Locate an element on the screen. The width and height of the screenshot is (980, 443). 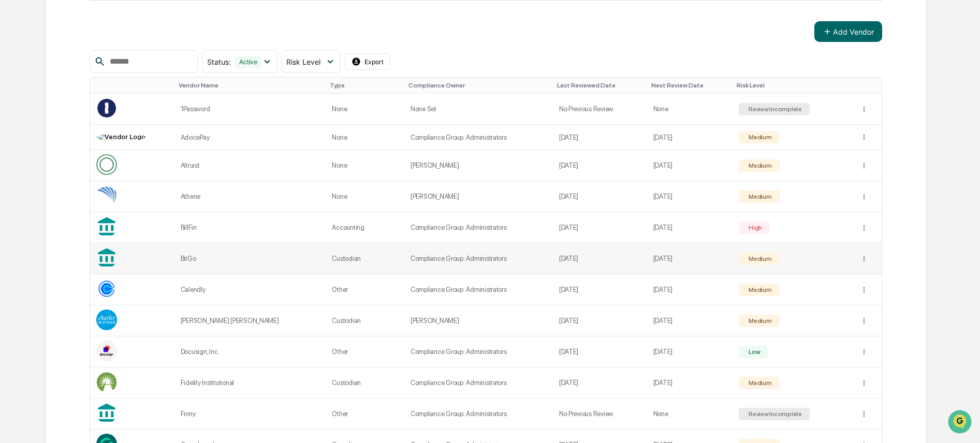
div: BitGo is located at coordinates (250, 258).